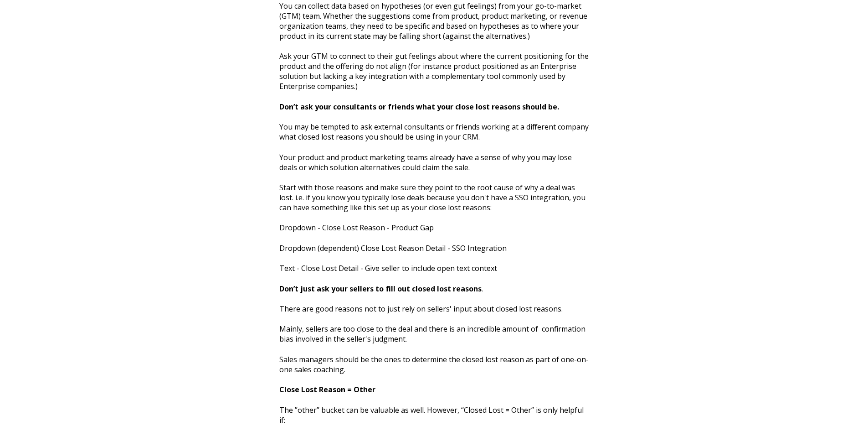 The height and width of the screenshot is (426, 868). Describe the element at coordinates (434, 228) in the screenshot. I see `p: Dropdown - Close Lost Reason - Product Gap` at that location.